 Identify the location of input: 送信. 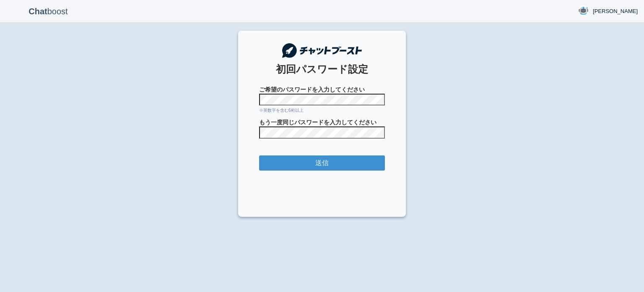
(322, 163).